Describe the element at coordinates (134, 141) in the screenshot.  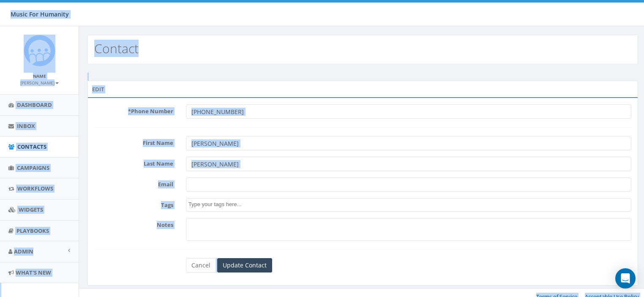
I see `label: First Name` at that location.